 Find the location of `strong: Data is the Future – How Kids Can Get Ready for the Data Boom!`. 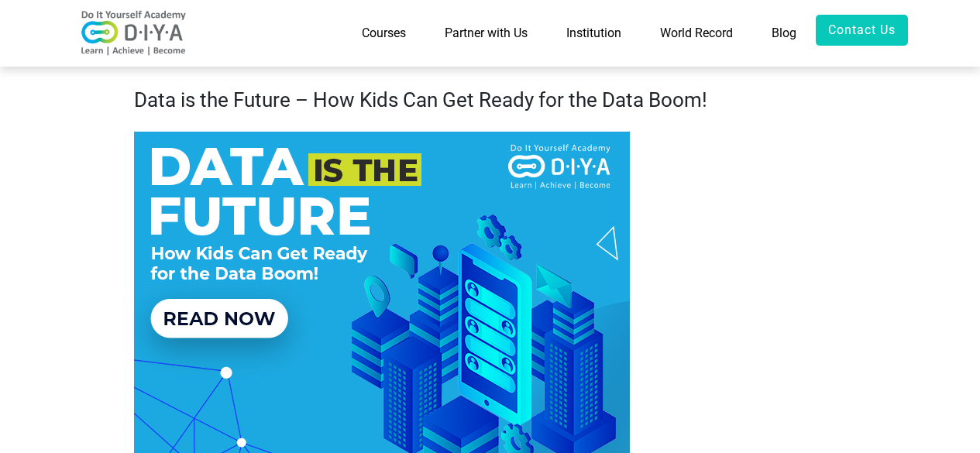

strong: Data is the Future – How Kids Can Get Ready for the Data Boom! is located at coordinates (420, 100).